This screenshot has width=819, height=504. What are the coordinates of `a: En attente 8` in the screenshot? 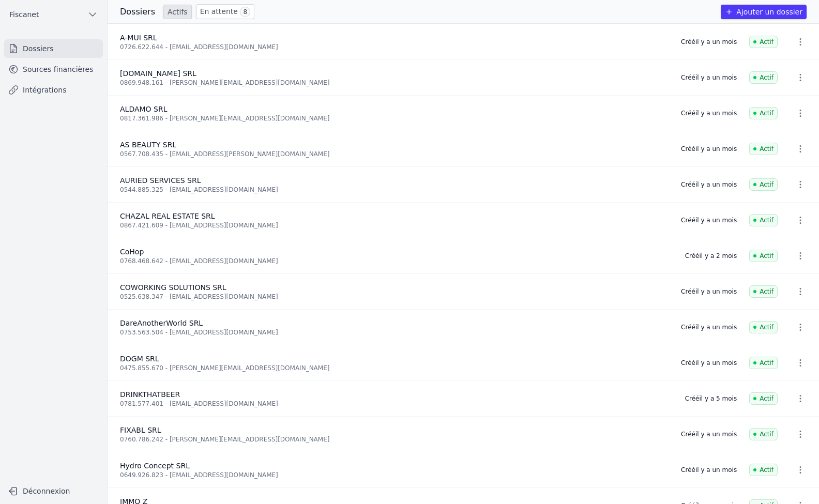 It's located at (225, 11).